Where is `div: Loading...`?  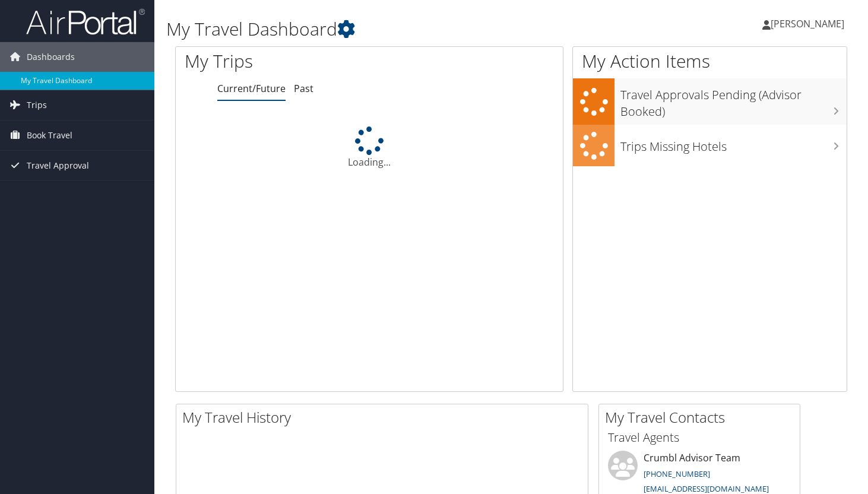
div: Loading... is located at coordinates (369, 148).